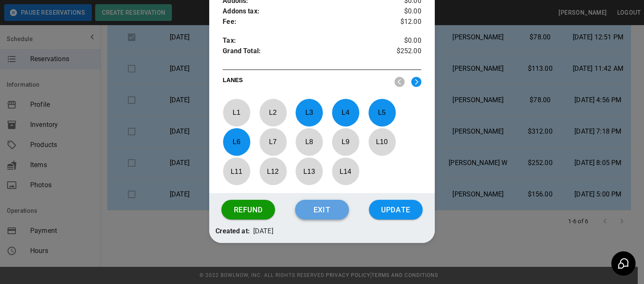 This screenshot has height=284, width=644. What do you see at coordinates (416, 82) in the screenshot?
I see `img: right.svg` at bounding box center [416, 82].